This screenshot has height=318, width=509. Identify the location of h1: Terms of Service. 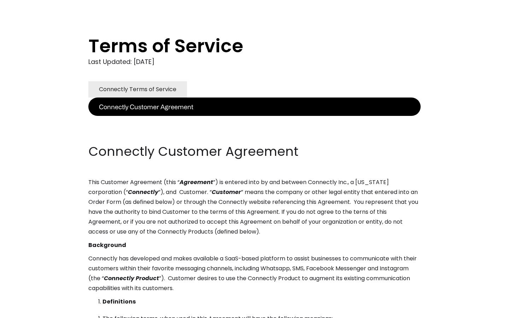
(240, 46).